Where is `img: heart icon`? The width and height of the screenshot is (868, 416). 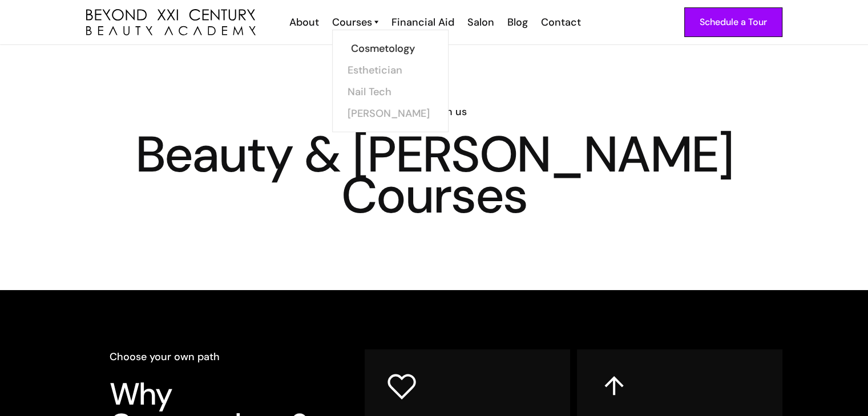
img: heart icon is located at coordinates (402, 386).